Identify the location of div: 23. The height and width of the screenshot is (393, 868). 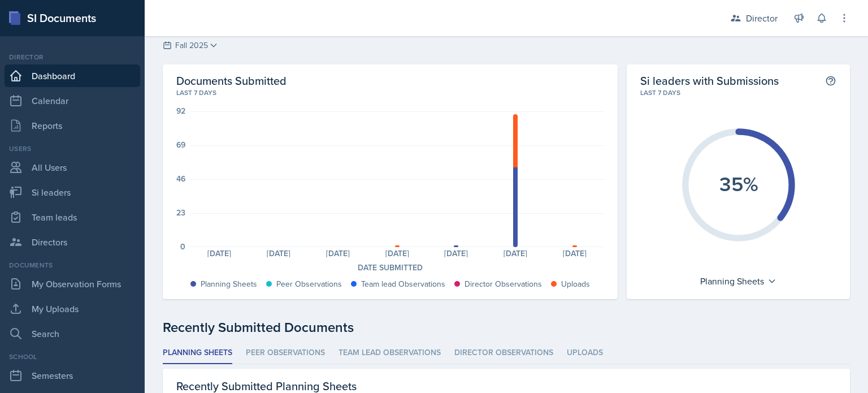
(181, 213).